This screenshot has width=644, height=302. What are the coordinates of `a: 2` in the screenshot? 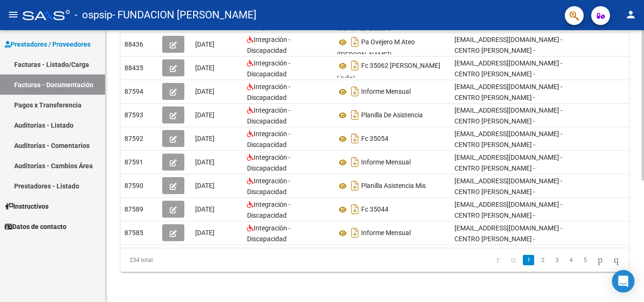 It's located at (542, 261).